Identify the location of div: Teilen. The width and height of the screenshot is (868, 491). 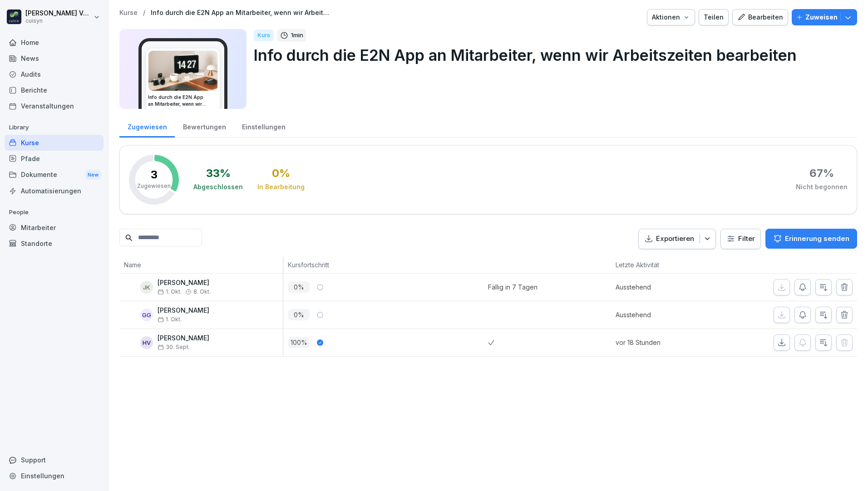
(713, 17).